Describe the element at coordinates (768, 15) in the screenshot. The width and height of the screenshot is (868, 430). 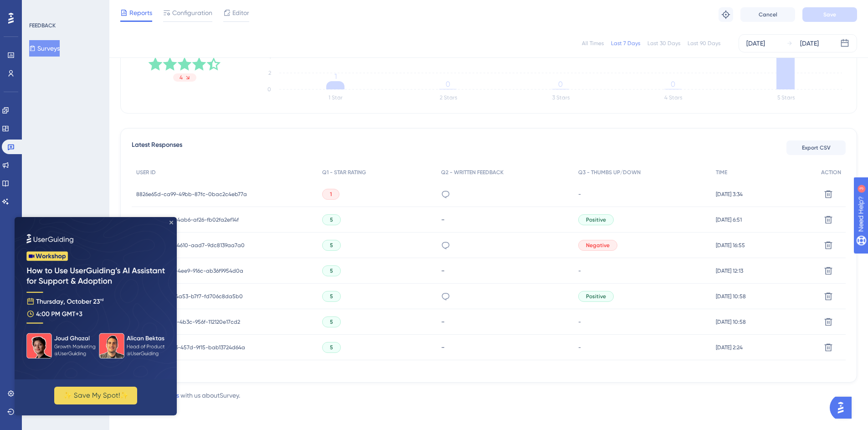
I see `button: Cancel` at that location.